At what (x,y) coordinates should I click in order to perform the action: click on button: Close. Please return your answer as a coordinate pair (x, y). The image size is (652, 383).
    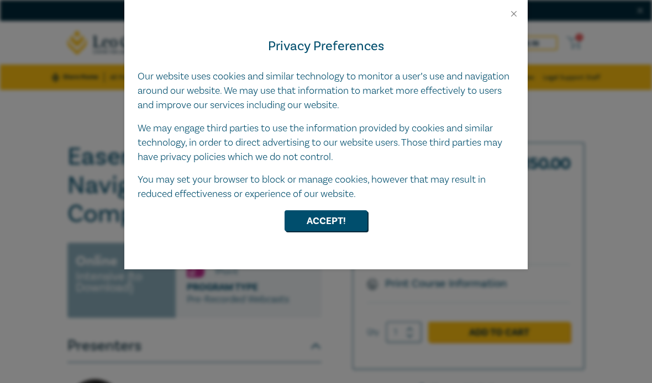
    Looking at the image, I should click on (514, 14).